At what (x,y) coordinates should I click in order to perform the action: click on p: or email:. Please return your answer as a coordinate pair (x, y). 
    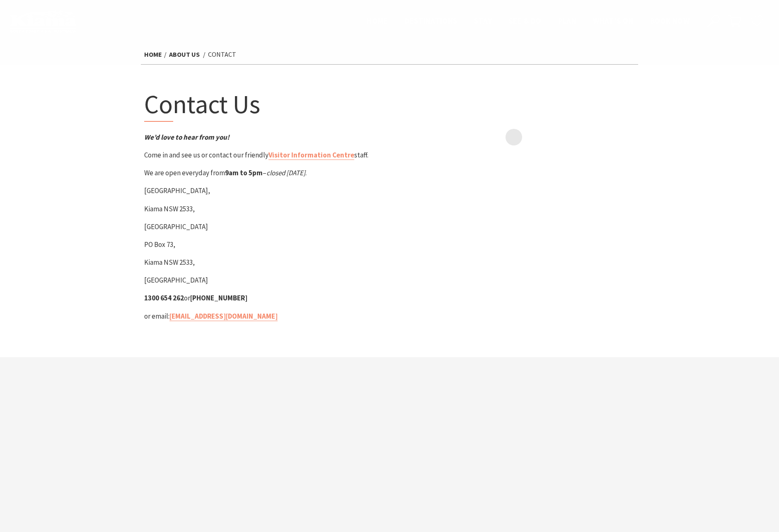
    Looking at the image, I should click on (265, 316).